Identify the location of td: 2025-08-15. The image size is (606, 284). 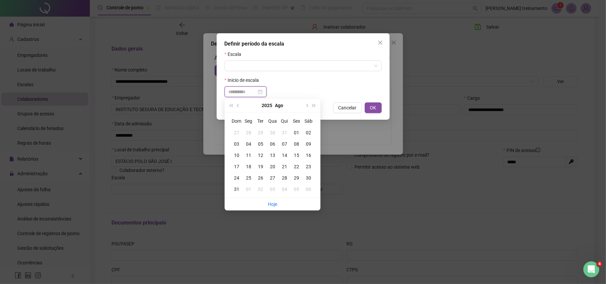
(297, 155).